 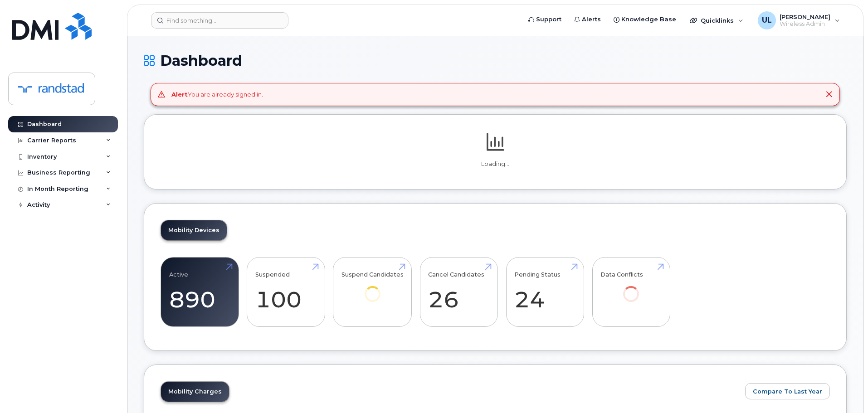 What do you see at coordinates (787, 391) in the screenshot?
I see `span: Compare To Last Year` at bounding box center [787, 391].